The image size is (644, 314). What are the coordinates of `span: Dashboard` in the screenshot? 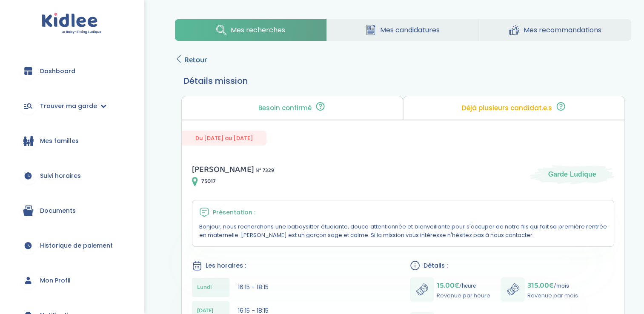 It's located at (58, 71).